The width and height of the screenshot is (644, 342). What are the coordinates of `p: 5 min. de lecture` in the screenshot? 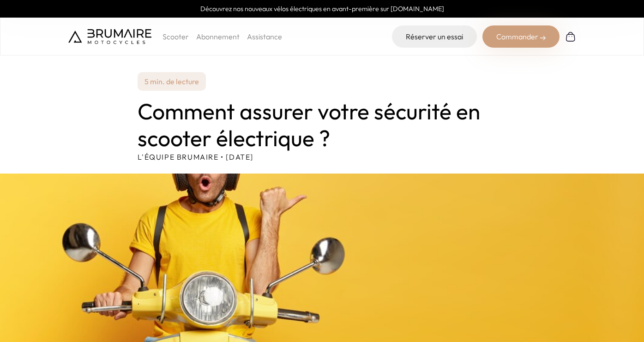 It's located at (172, 81).